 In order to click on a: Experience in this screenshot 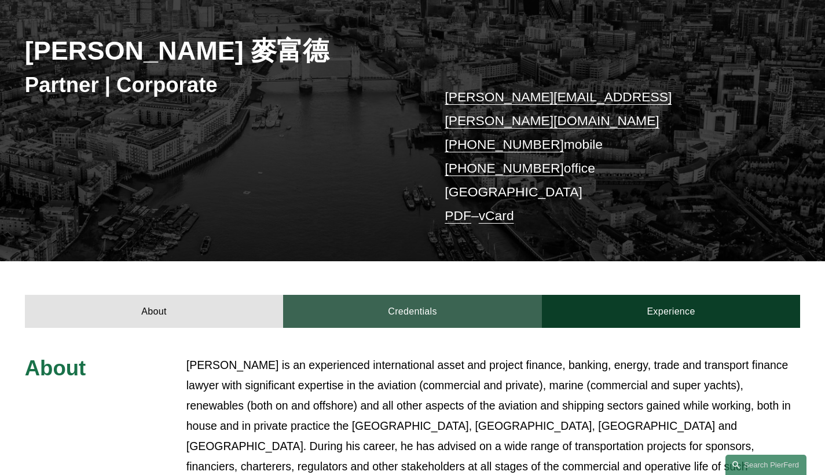, I will do `click(671, 311)`.